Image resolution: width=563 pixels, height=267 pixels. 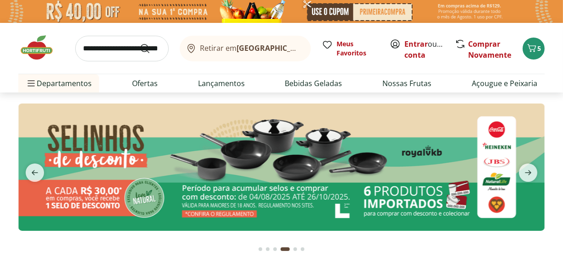 What do you see at coordinates (539, 48) in the screenshot?
I see `span: 5` at bounding box center [539, 48].